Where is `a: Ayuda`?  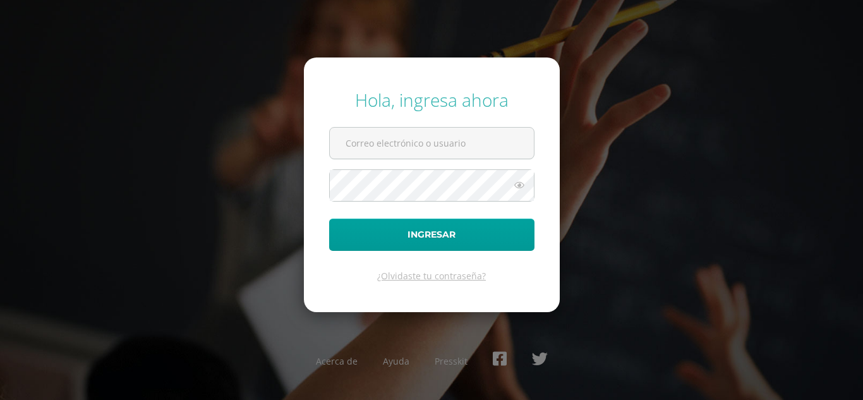
a: Ayuda is located at coordinates (396, 361).